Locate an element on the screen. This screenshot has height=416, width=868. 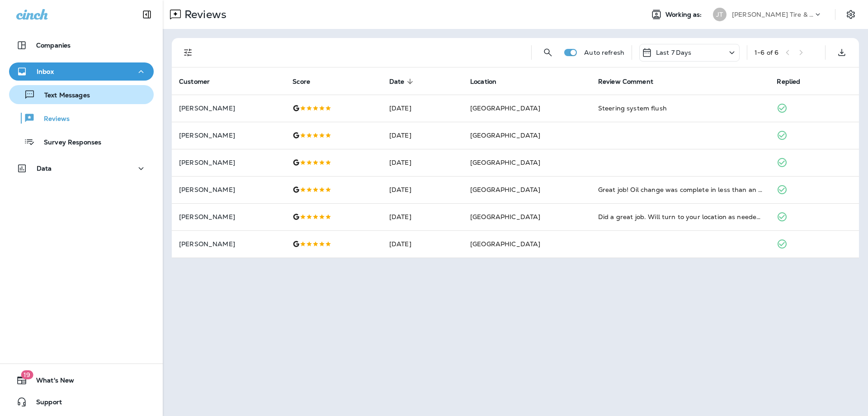
button: Settings is located at coordinates (851, 14).